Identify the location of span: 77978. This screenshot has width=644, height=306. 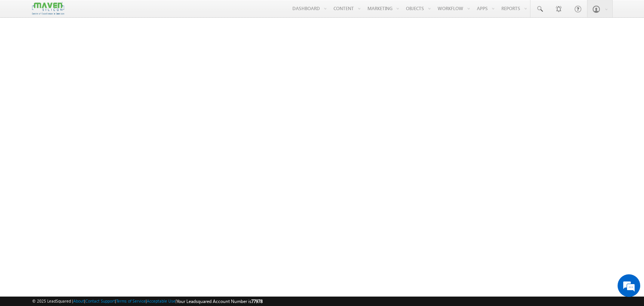
(257, 301).